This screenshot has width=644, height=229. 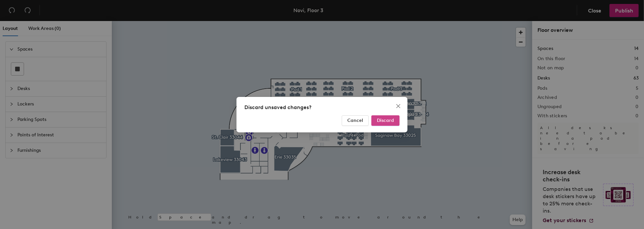 I want to click on button: Discard, so click(x=385, y=121).